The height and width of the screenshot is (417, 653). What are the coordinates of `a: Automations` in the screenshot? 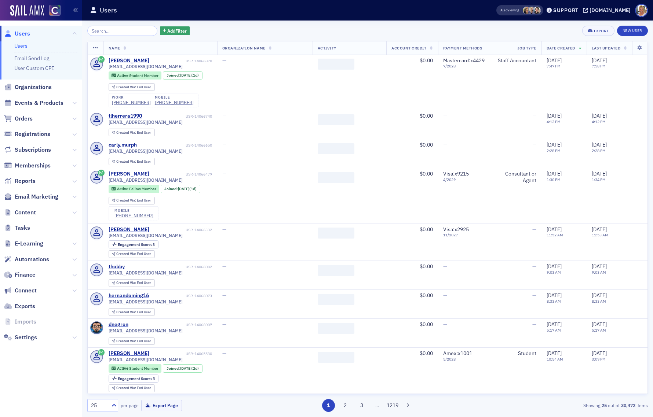 It's located at (26, 260).